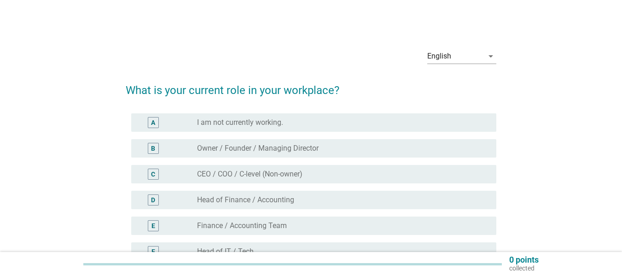  I want to click on div: A, so click(153, 122).